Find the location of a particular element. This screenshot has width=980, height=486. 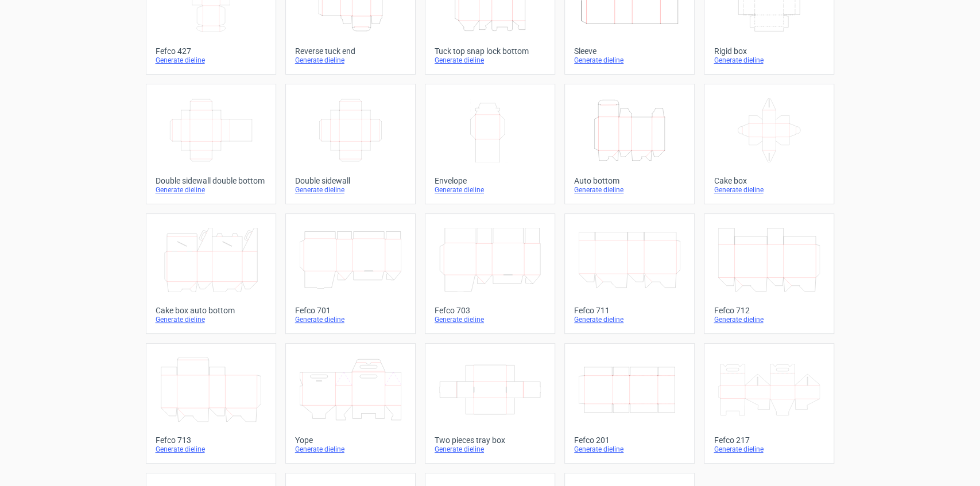

a: EnvelopeGenerate dieline is located at coordinates (490, 144).